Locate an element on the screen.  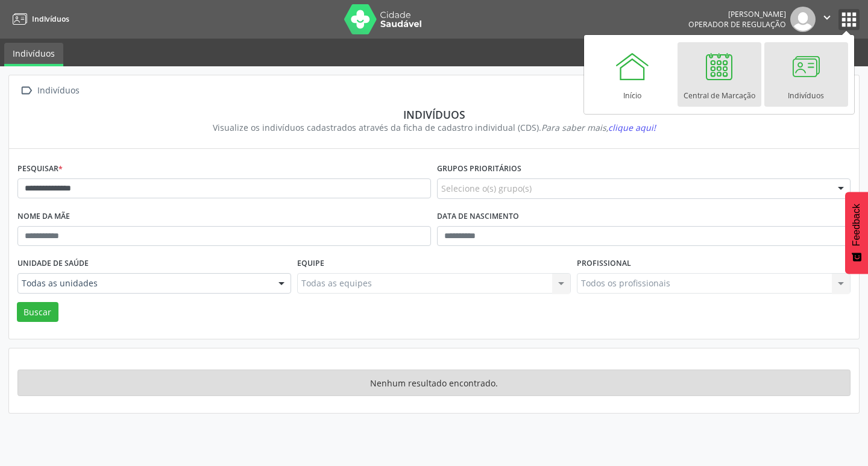
a: Início is located at coordinates (632, 74).